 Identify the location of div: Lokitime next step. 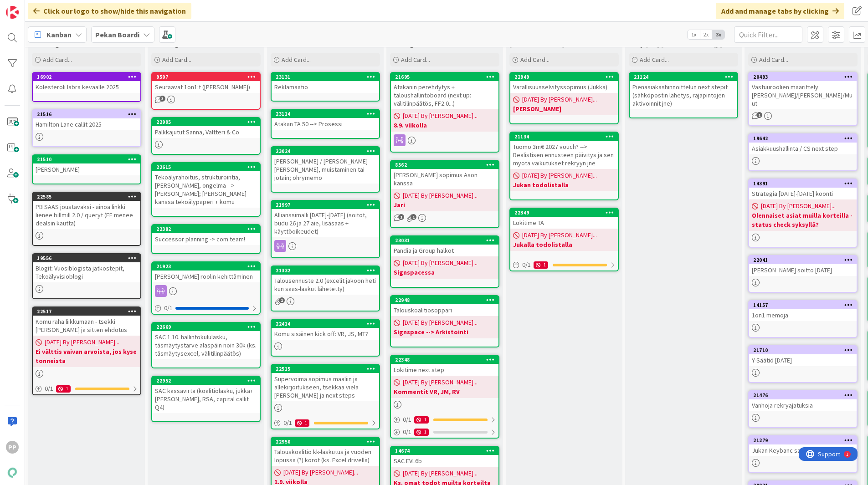
(445, 369).